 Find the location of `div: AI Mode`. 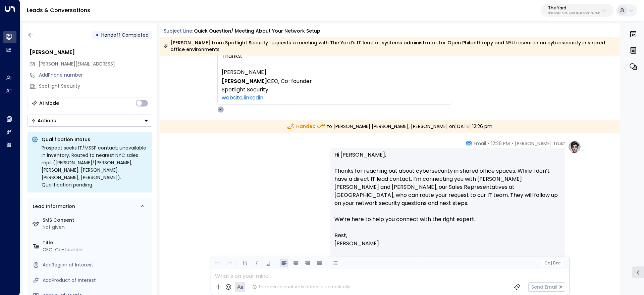

div: AI Mode is located at coordinates (49, 103).